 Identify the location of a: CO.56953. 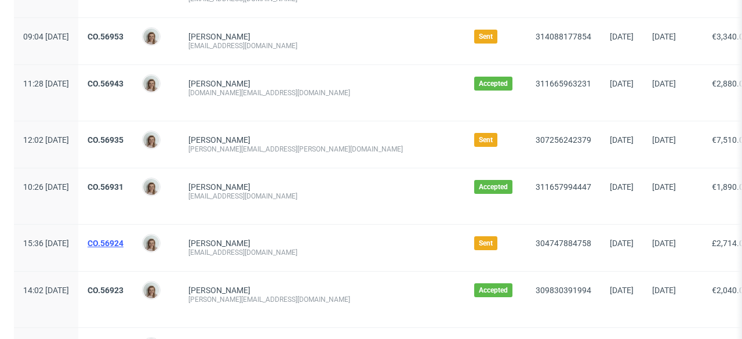
(106, 37).